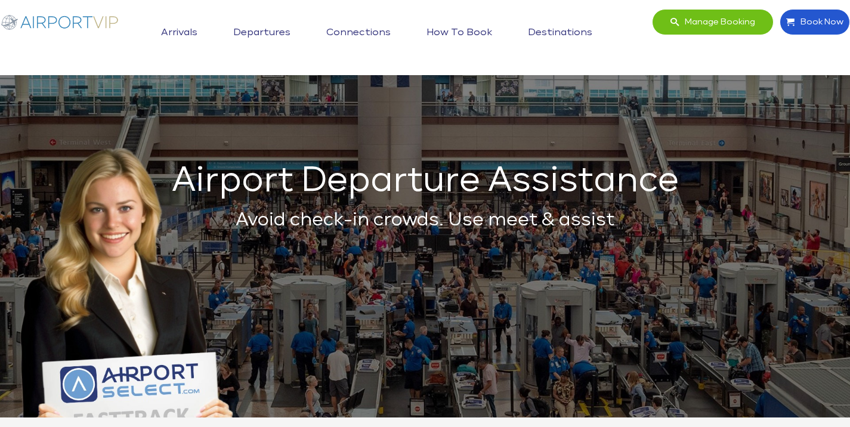 Image resolution: width=850 pixels, height=427 pixels. Describe the element at coordinates (262, 33) in the screenshot. I see `a: Departures` at that location.